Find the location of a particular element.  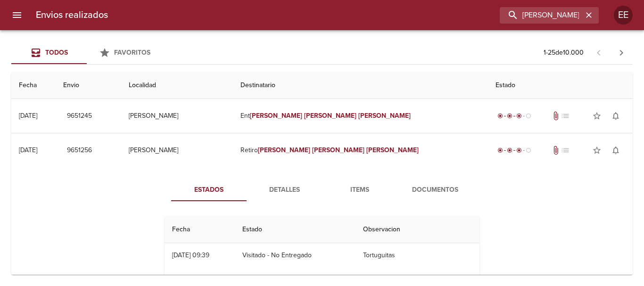

th: Observacion is located at coordinates (417, 229).